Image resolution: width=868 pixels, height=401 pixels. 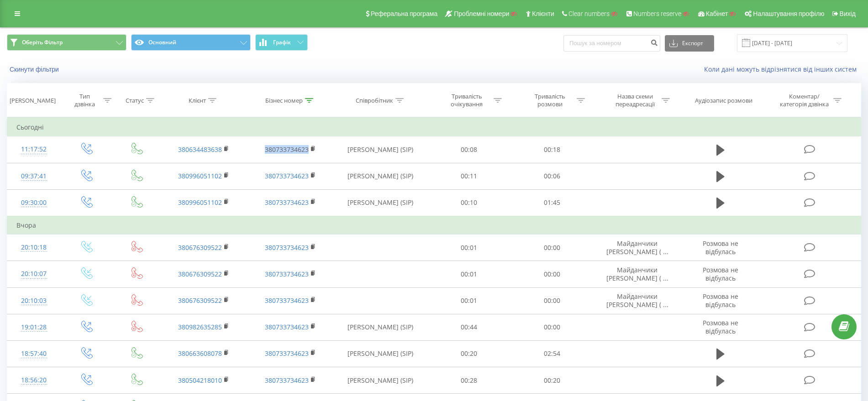 What do you see at coordinates (635, 101) in the screenshot?
I see `div: Назва схеми переадресації` at bounding box center [635, 101].